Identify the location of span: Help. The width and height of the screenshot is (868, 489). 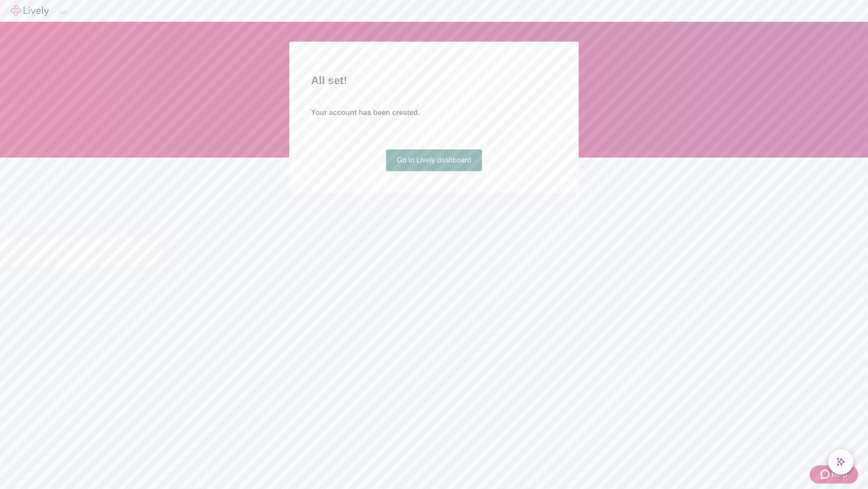
(839, 475).